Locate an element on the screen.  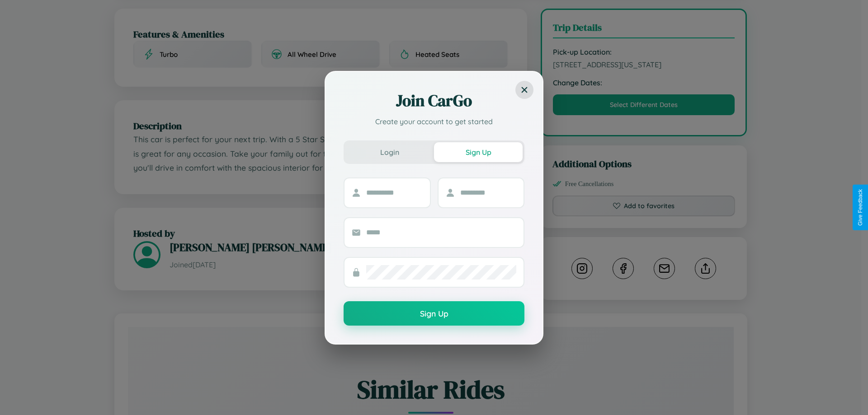
p: Create your account to get started is located at coordinates (434, 121).